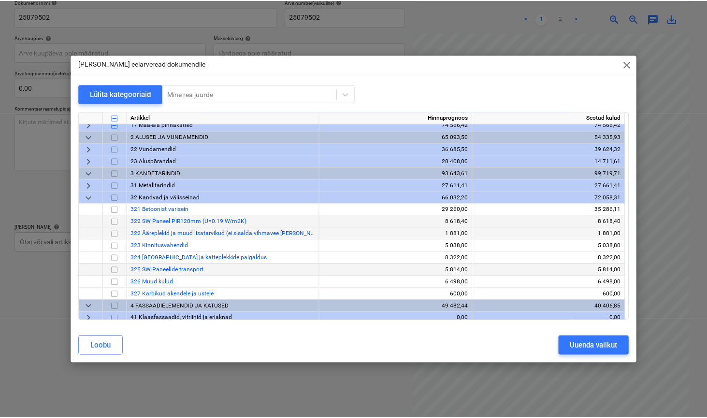 This screenshot has width=707, height=418. I want to click on a: 325 SW Paneelide transport, so click(168, 270).